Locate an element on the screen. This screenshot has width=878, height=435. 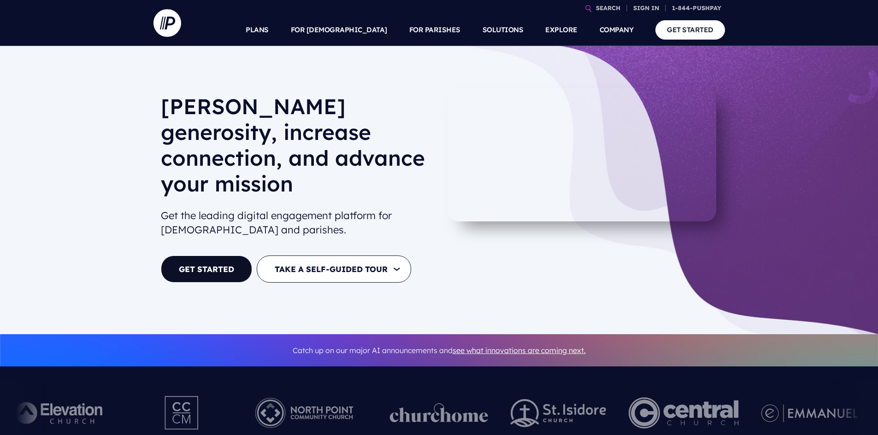
button: TAKE A SELF-GUIDED TOUR is located at coordinates (334, 269).